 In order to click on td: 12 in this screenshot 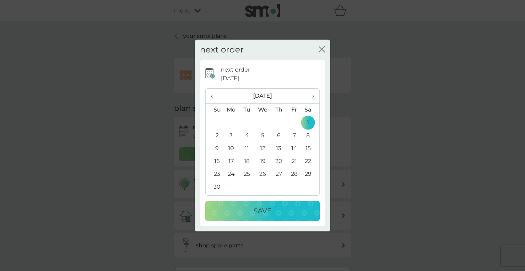, I will do `click(263, 148)`.